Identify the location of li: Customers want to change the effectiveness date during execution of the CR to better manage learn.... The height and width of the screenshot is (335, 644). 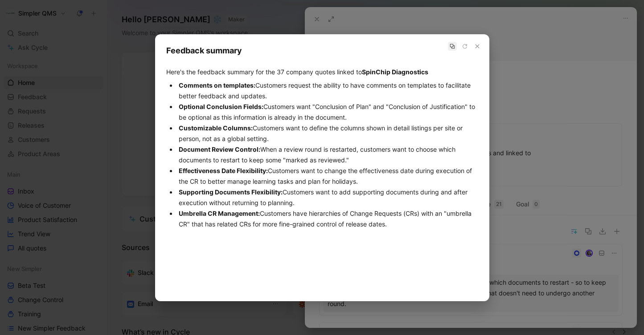
(328, 177).